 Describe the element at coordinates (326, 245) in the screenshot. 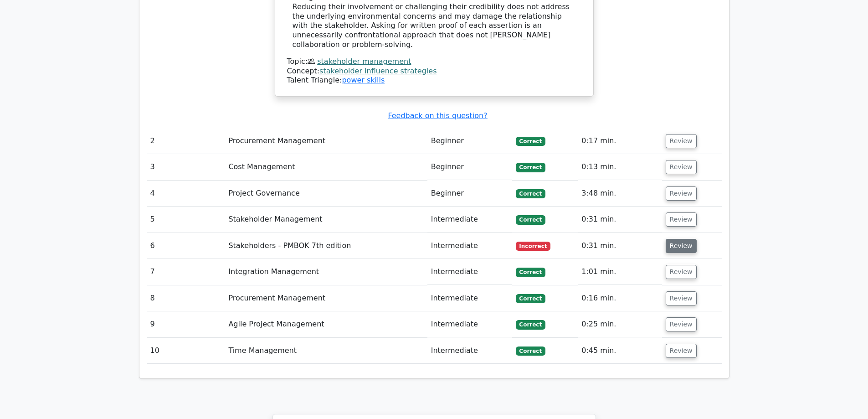

I see `td: Stakeholders - PMBOK 7th edition` at that location.